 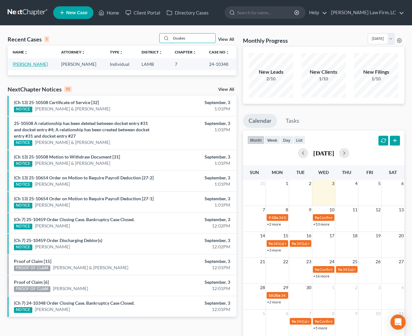 I want to click on span: 13, so click(x=401, y=210).